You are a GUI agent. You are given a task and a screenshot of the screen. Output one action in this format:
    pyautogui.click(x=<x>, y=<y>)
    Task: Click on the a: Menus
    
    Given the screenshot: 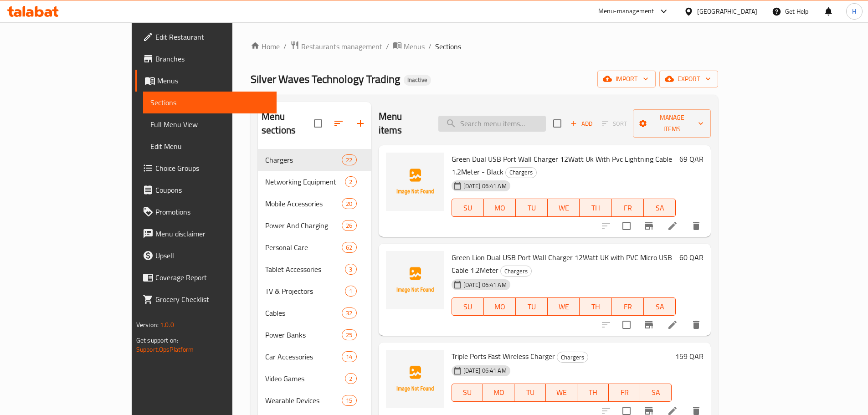 What is the action you would take?
    pyautogui.click(x=409, y=47)
    